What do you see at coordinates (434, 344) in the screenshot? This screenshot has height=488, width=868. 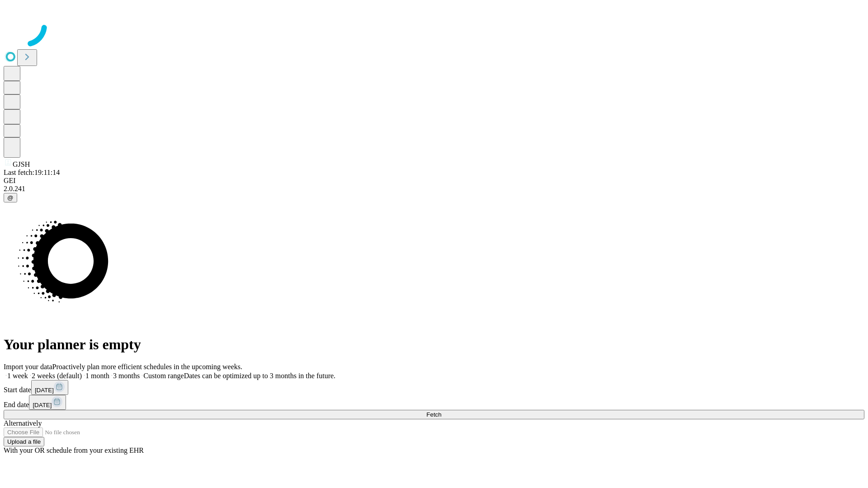 I see `h1: Your planner is empty` at bounding box center [434, 344].